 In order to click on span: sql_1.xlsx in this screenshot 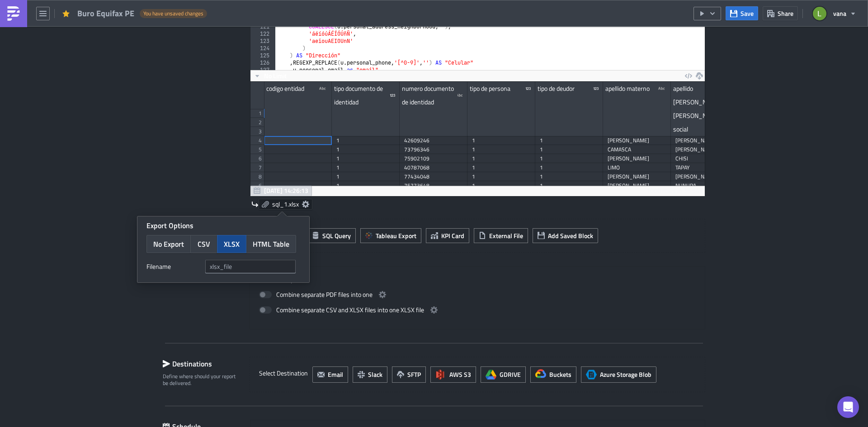, I will do `click(285, 205)`.